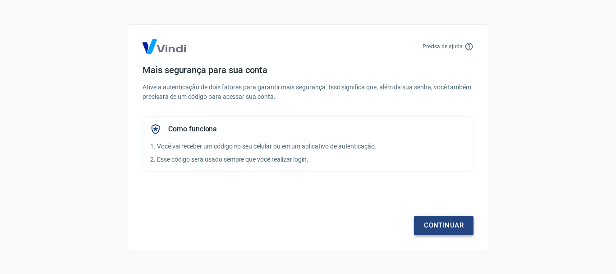 The width and height of the screenshot is (616, 274). Describe the element at coordinates (308, 70) in the screenshot. I see `h4: Mais segurança para sua conta` at that location.